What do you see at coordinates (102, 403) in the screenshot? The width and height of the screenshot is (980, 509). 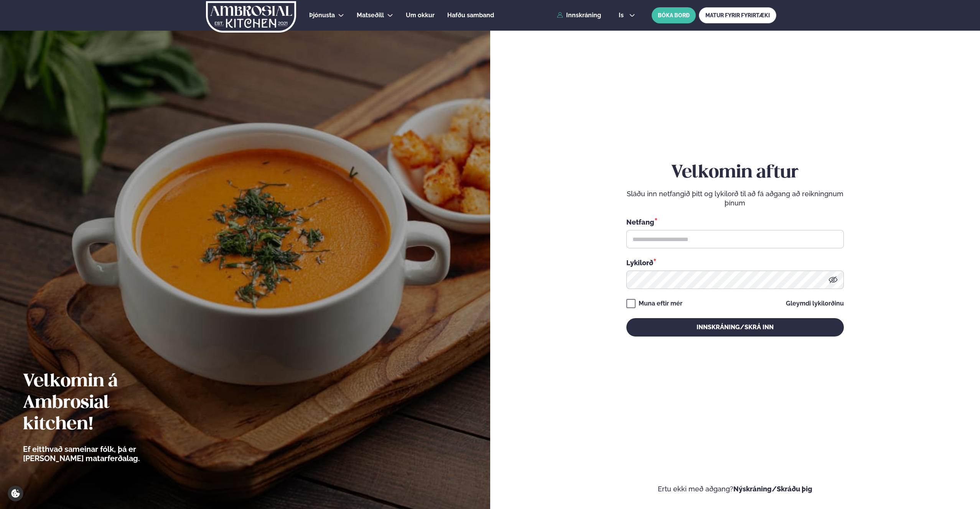 I see `h2: Velkomin á Ambrosial kitchen!` at bounding box center [102, 403].